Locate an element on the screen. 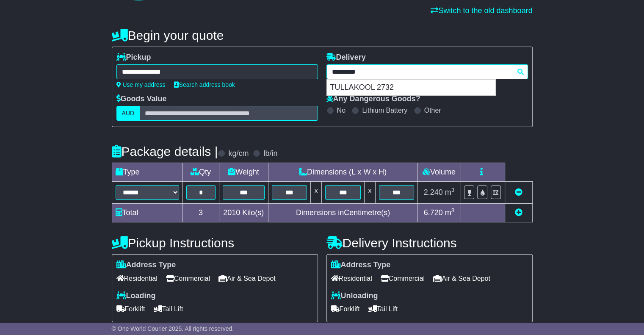 The height and width of the screenshot is (335, 644). h4: Begin your quote is located at coordinates (322, 35).